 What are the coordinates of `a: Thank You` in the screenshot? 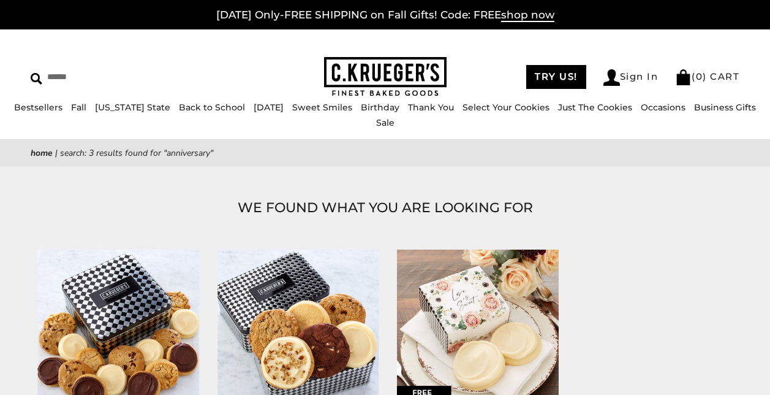 It's located at (431, 107).